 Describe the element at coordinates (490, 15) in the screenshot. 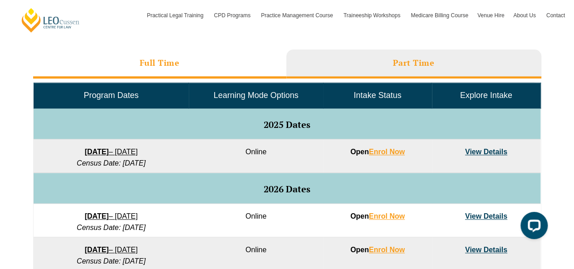

I see `a: Venue Hire` at that location.